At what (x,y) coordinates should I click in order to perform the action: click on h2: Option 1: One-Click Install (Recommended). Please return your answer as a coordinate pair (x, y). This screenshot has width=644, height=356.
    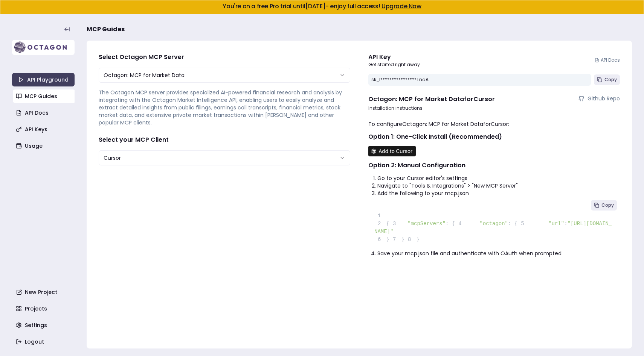
    Looking at the image, I should click on (494, 137).